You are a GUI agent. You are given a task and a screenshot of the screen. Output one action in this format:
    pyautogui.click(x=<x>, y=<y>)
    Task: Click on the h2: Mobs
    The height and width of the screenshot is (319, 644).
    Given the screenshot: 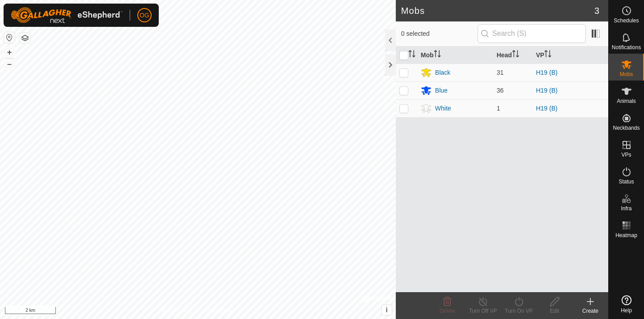 What is the action you would take?
    pyautogui.click(x=498, y=11)
    